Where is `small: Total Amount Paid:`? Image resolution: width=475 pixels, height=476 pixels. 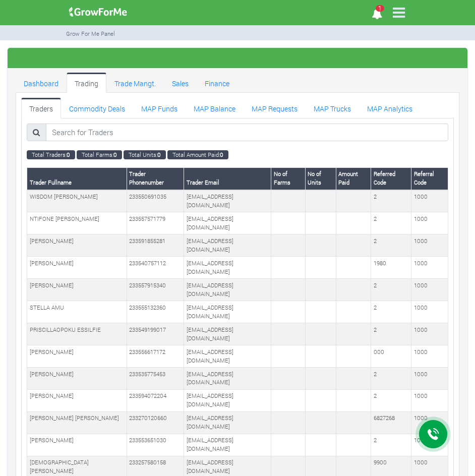 small: Total Amount Paid: is located at coordinates (198, 155).